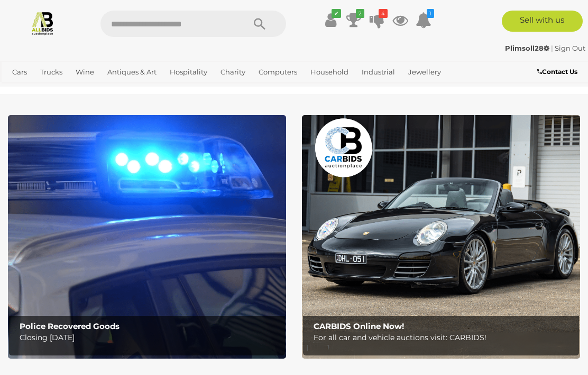 This screenshot has width=588, height=375. What do you see at coordinates (69, 326) in the screenshot?
I see `b: Police Recovered Goods` at bounding box center [69, 326].